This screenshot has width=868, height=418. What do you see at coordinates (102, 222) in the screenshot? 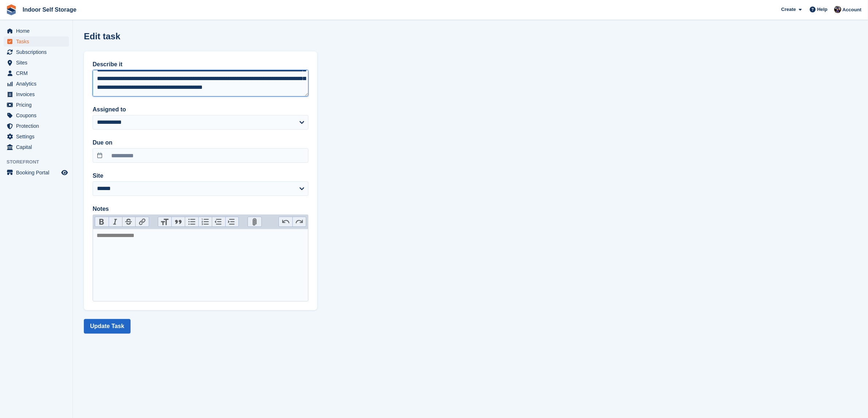
I see `button: Bold` at bounding box center [102, 222].